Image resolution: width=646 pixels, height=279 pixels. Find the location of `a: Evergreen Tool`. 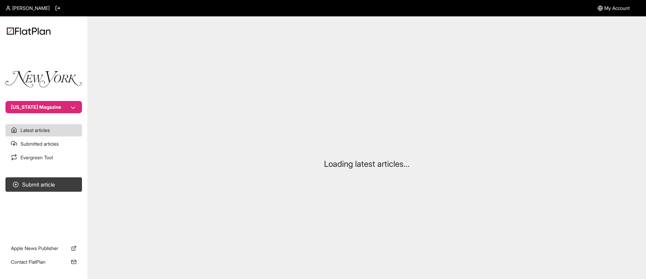

a: Evergreen Tool is located at coordinates (44, 158).